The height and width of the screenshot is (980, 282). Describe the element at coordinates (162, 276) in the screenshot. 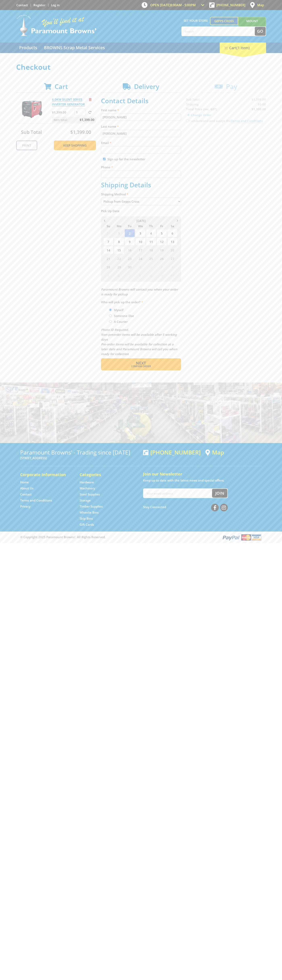

I see `span: 10` at that location.